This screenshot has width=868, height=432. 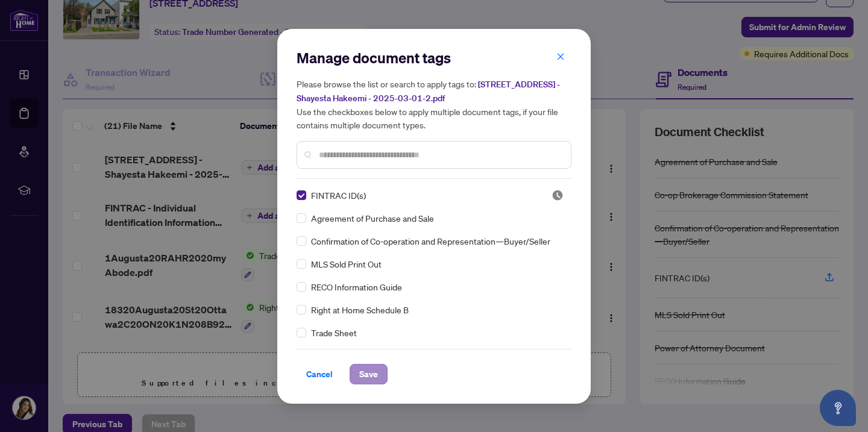 I want to click on span: Trade Sheet, so click(x=334, y=333).